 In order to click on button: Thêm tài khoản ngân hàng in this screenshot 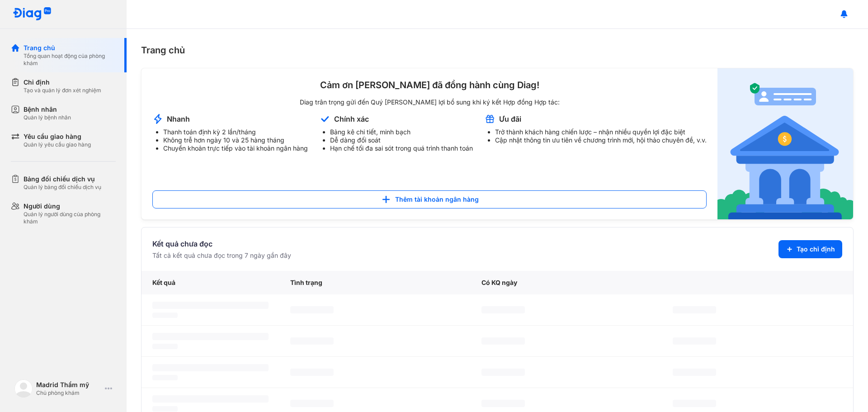, I will do `click(429, 200)`.